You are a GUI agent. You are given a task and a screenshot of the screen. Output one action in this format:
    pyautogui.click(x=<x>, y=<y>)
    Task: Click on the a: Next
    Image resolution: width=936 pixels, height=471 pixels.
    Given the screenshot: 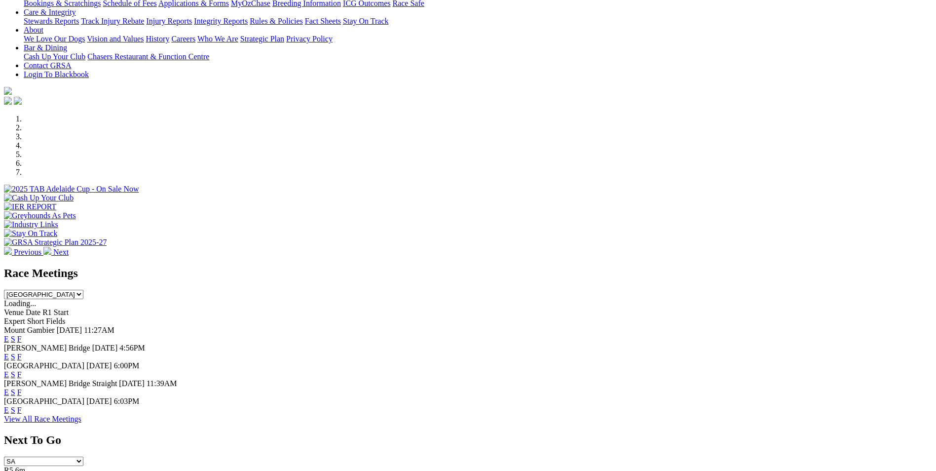 What is the action you would take?
    pyautogui.click(x=56, y=252)
    